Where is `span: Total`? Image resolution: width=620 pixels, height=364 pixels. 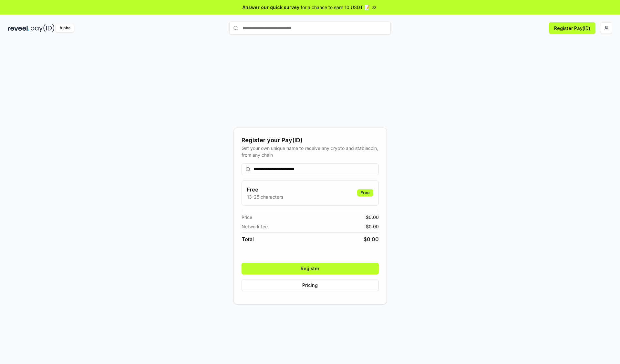
span: Total is located at coordinates (248, 239).